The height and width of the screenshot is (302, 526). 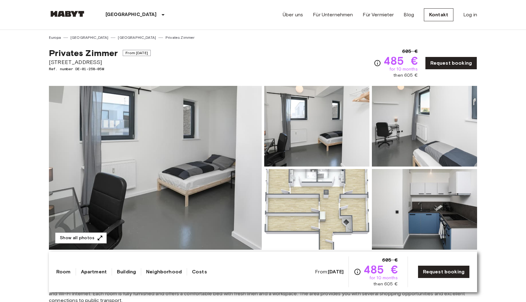 I want to click on a: Room, so click(x=63, y=272).